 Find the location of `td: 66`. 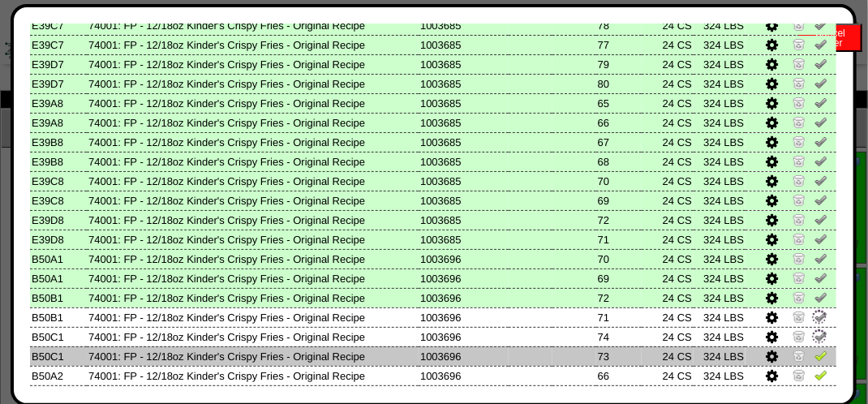

td: 66 is located at coordinates (619, 123).